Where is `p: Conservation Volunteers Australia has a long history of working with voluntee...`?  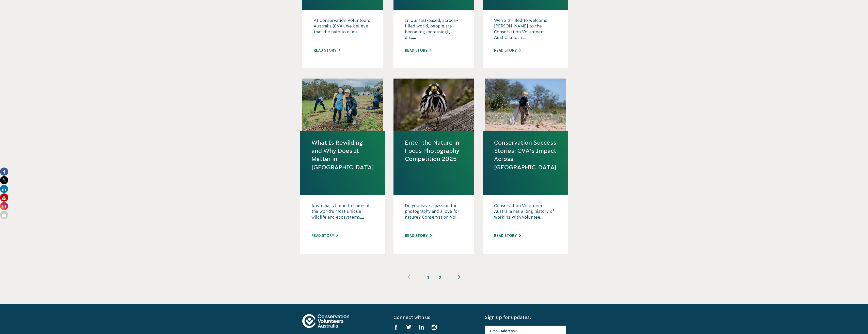
p: Conservation Volunteers Australia has a long history of working with voluntee... is located at coordinates (526, 216).